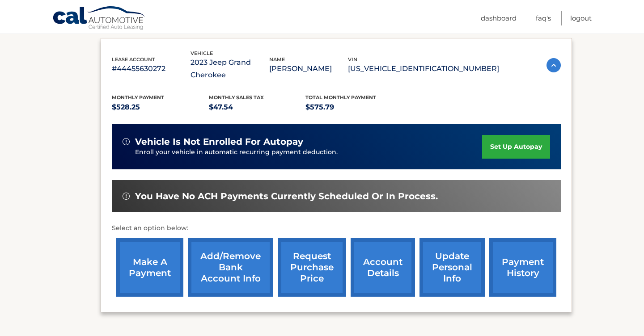 The image size is (644, 336). What do you see at coordinates (230, 69) in the screenshot?
I see `p: 2023 Jeep Grand Cherokee` at bounding box center [230, 69].